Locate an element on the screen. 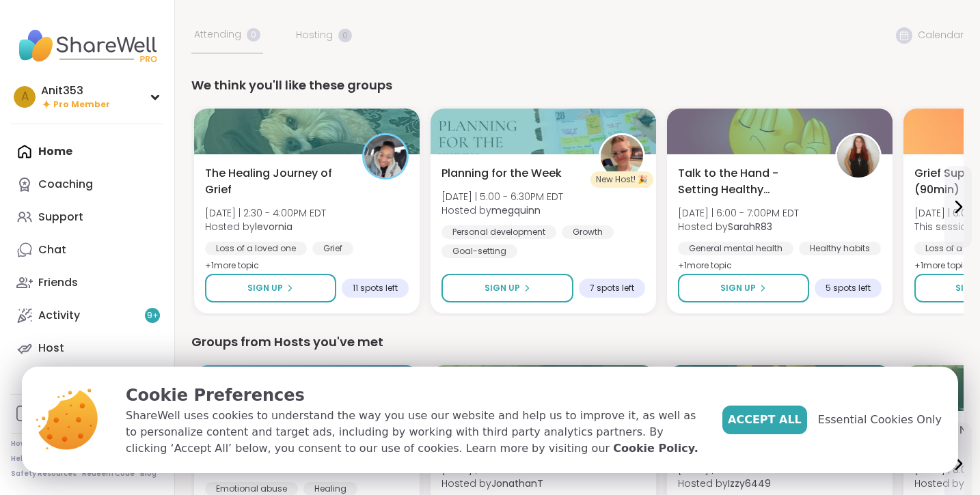 Image resolution: width=980 pixels, height=495 pixels. div: Chat is located at coordinates (52, 250).